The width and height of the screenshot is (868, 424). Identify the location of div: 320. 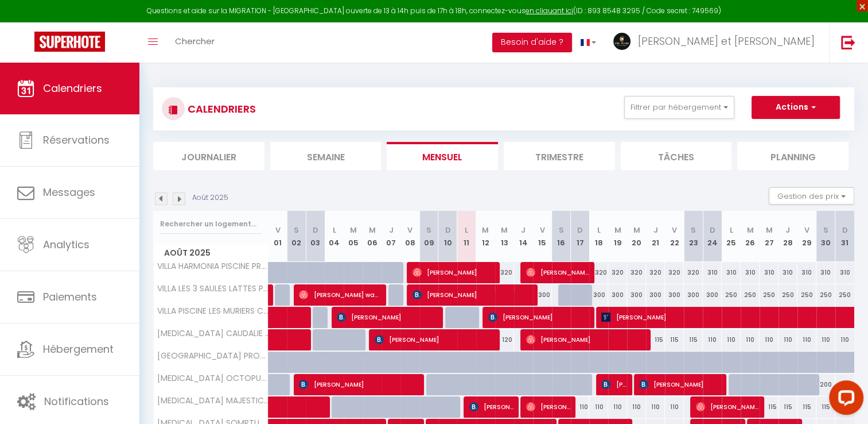
(598, 272).